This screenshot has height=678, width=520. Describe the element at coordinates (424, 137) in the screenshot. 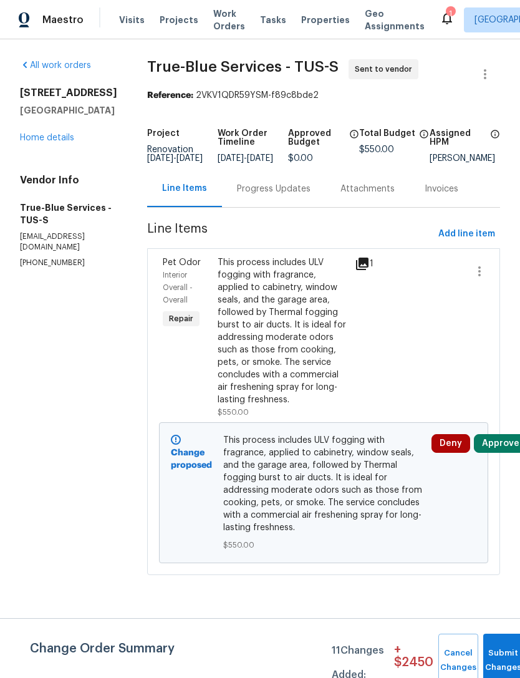

I see `span: The total cost of line items that have been proposed by Opendoor. This sum includes line items th...` at that location.